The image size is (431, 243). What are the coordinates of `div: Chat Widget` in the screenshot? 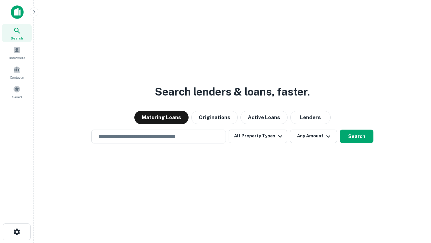 It's located at (414, 205).